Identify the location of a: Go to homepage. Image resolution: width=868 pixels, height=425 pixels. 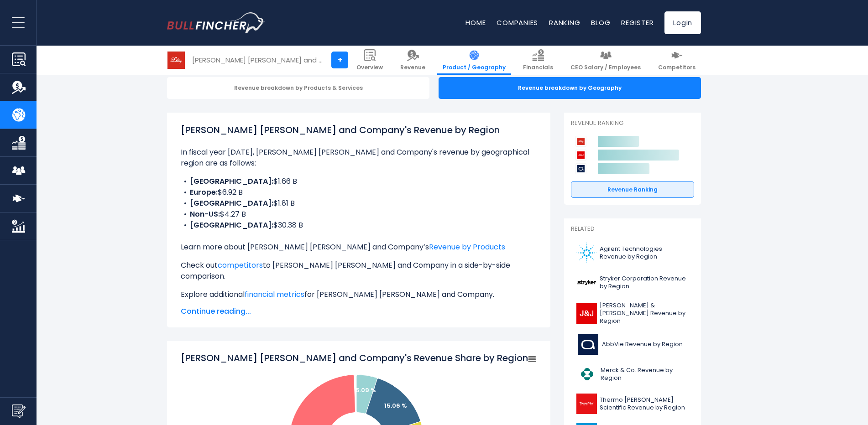
(216, 23).